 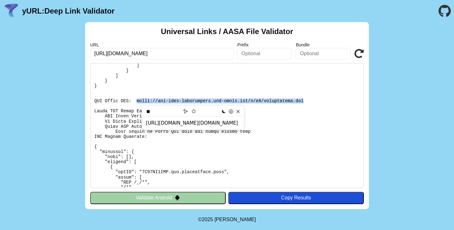 I want to click on img: yURL Logo, so click(x=11, y=11).